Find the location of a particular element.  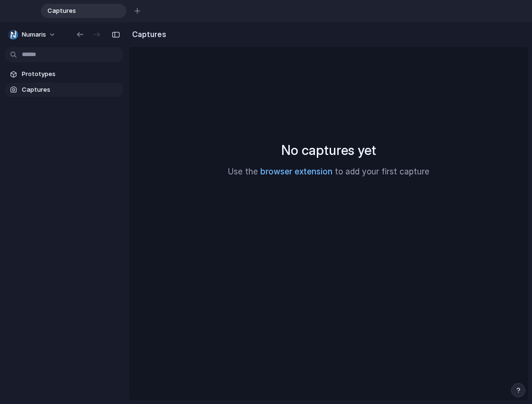

h2: No captures yet is located at coordinates (329, 150).